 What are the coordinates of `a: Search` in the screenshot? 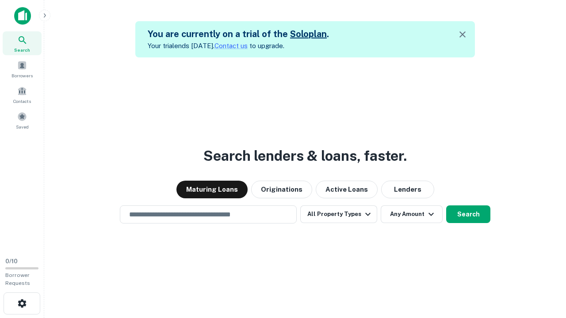 It's located at (22, 43).